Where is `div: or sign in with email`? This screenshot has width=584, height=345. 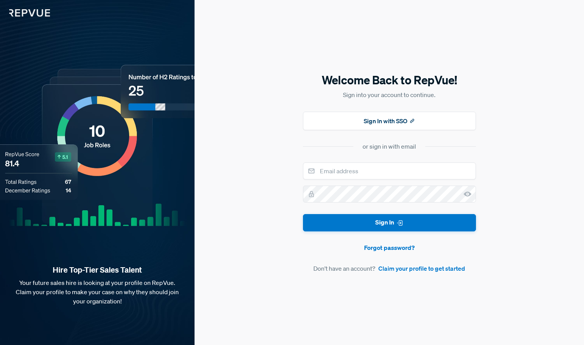 div: or sign in with email is located at coordinates (389, 146).